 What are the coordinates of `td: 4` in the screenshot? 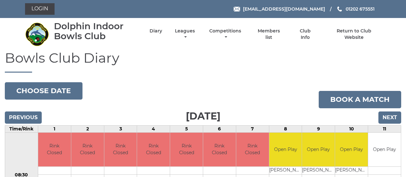 It's located at (153, 129).